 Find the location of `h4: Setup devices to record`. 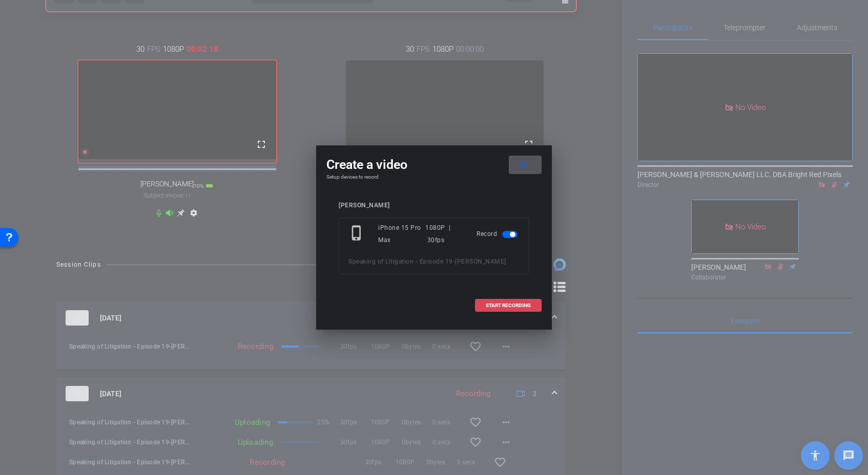

h4: Setup devices to record is located at coordinates (434, 177).